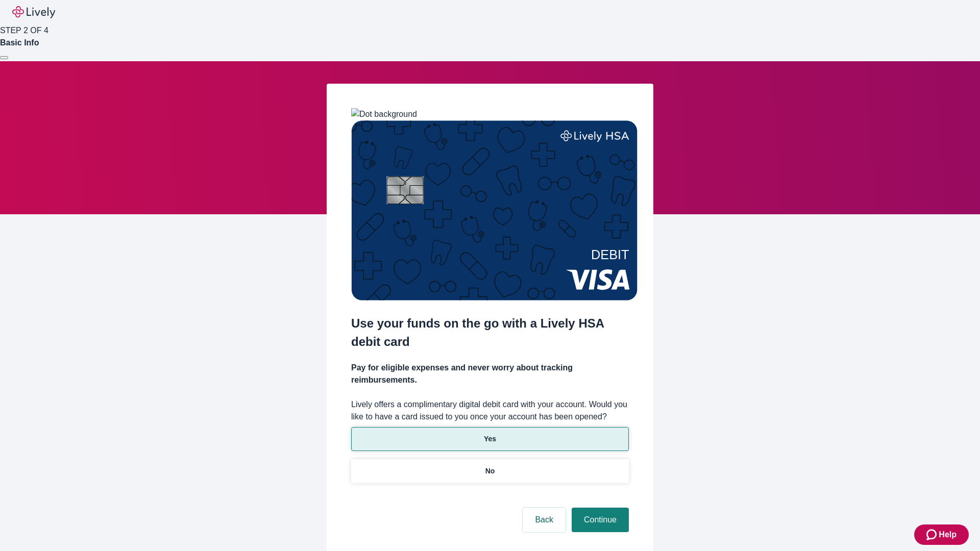 The image size is (980, 551). I want to click on svg: Zendesk support icon, so click(932, 535).